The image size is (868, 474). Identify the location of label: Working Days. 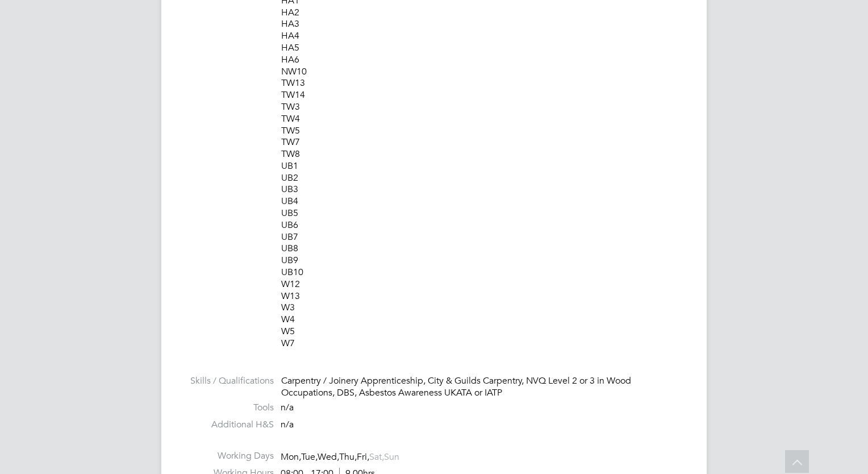
(229, 456).